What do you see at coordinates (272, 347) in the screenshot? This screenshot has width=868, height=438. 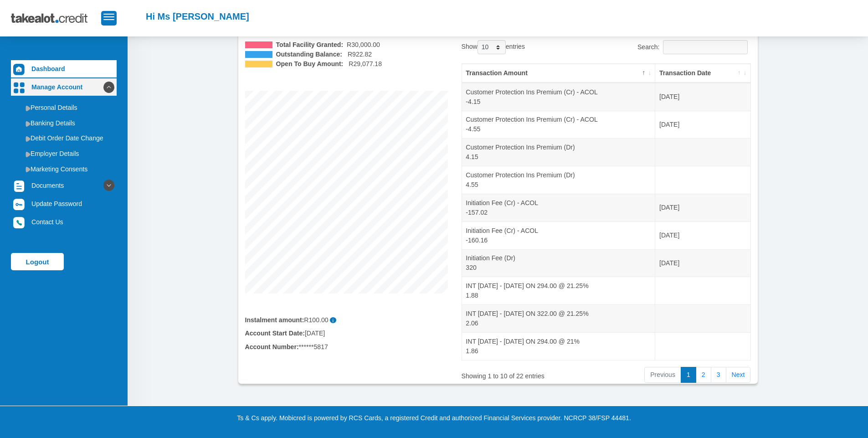 I see `b: Account Number:` at bounding box center [272, 347].